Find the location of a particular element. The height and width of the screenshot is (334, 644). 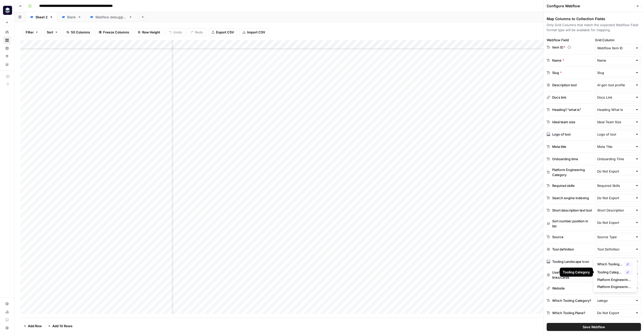

a: Usage is located at coordinates (7, 312).